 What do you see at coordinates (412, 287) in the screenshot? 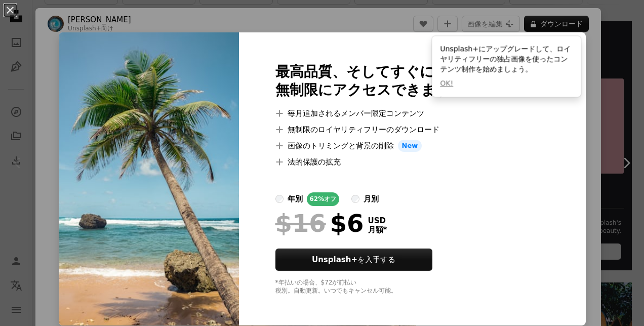
I see `div: *年払いの場合、 $72 が前払い 税別。自動更新。いつでもキャンセル可能。` at bounding box center [412, 287].